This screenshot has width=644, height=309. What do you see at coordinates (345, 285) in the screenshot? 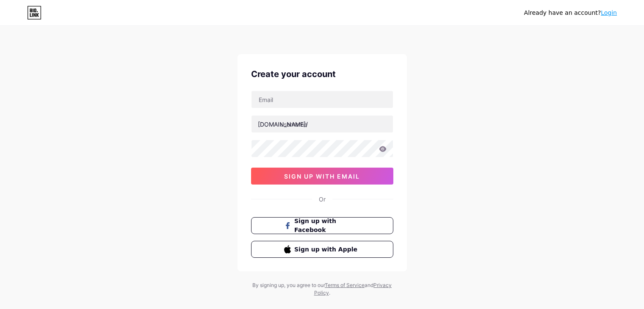
I see `a: Terms of Service` at bounding box center [345, 285].